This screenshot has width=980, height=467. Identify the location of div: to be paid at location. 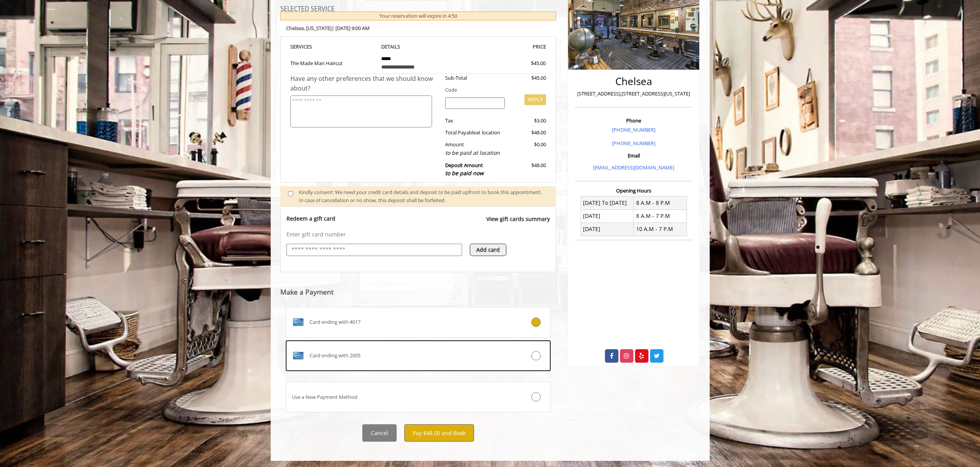
(475, 153).